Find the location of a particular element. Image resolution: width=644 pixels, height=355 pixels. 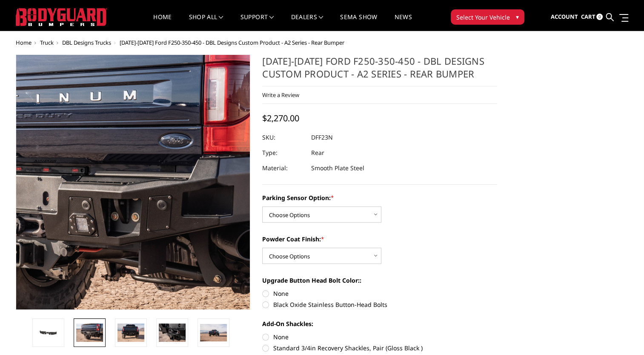

img: BODYGUARD BUMPERS is located at coordinates (61, 17).